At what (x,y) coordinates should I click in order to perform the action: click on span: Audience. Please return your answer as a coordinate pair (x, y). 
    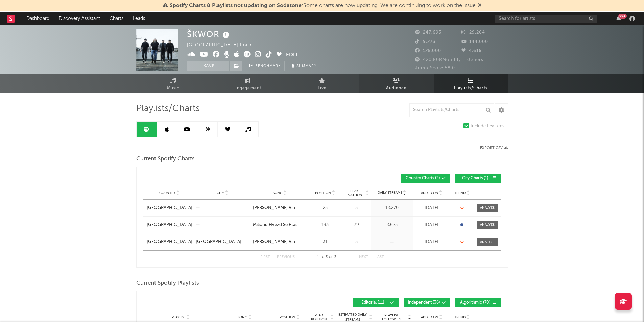
    Looking at the image, I should click on (396, 88).